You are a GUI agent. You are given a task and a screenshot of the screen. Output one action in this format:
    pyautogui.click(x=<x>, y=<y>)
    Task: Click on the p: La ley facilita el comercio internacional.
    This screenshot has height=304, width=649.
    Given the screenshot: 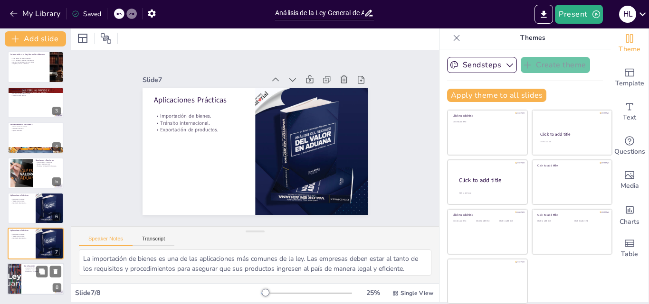 What is the action you would take?
    pyautogui.click(x=28, y=60)
    